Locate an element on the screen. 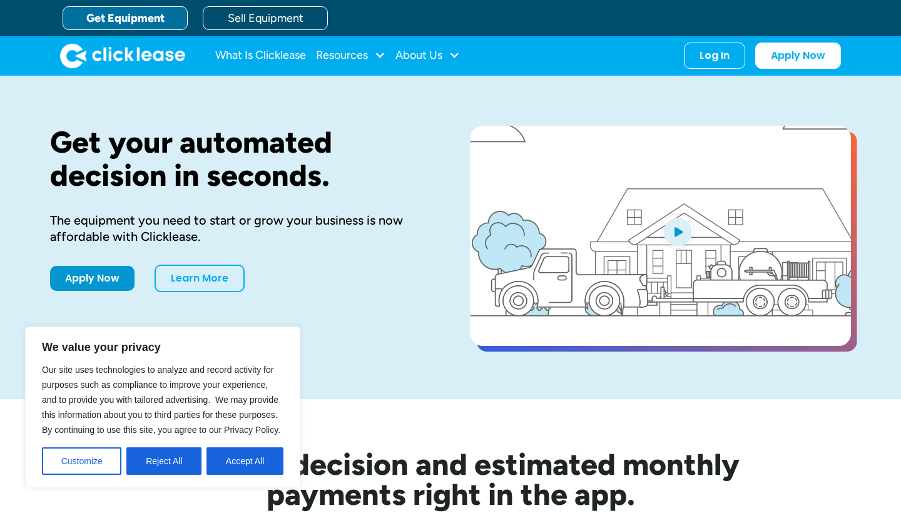  h1: Get your automated decision in seconds. is located at coordinates (240, 159).